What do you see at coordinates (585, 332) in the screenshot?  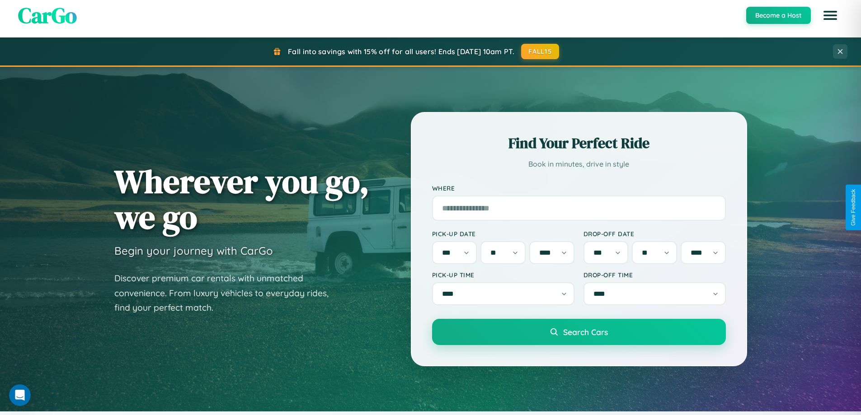 I see `span: Search Cars` at bounding box center [585, 332].